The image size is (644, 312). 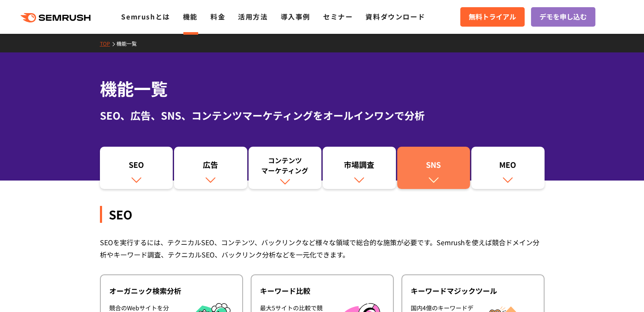 I want to click on a: セミナー, so click(x=338, y=16).